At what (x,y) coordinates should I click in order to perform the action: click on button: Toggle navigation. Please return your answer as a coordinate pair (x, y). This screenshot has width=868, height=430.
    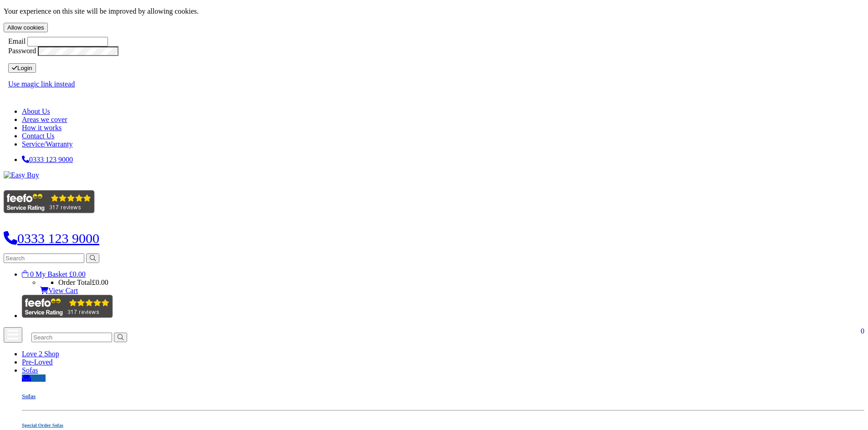
    Looking at the image, I should click on (13, 335).